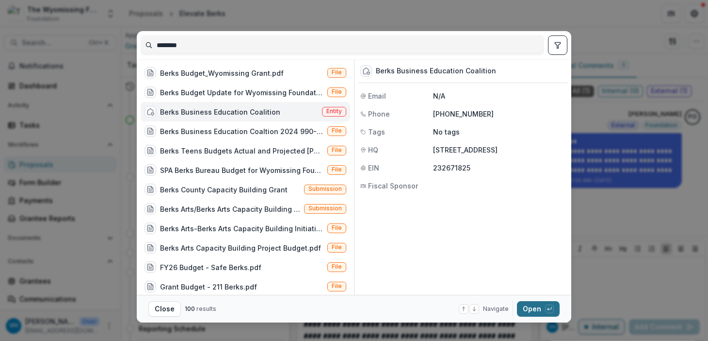  I want to click on div: Berks Arts/Berks Arts Capacity Building Initiative, so click(230, 209).